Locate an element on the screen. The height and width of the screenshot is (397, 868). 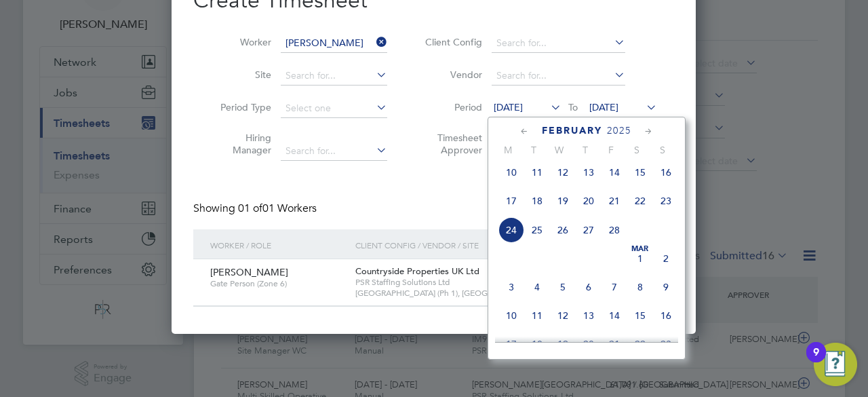
span: 6 is located at coordinates (588, 287).